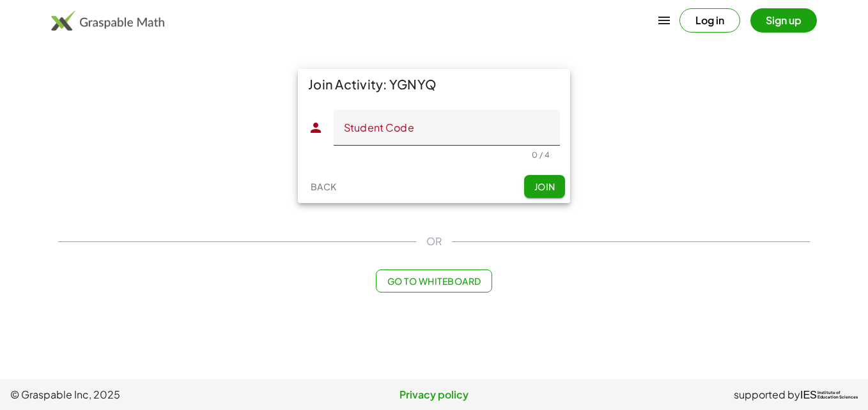 This screenshot has height=410, width=868. What do you see at coordinates (540, 154) in the screenshot?
I see `div: 0 / 4` at bounding box center [540, 154].